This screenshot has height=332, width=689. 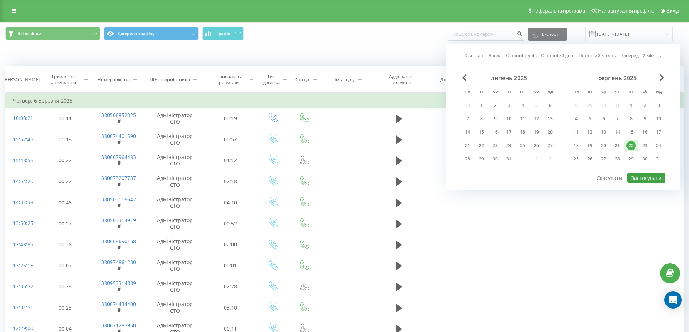 I want to click on div: 21, so click(x=617, y=146).